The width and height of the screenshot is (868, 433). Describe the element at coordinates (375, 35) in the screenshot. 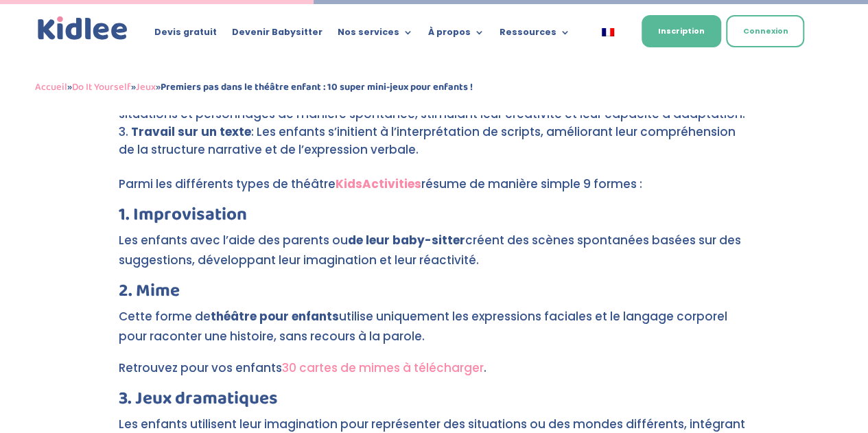

I see `a: Nos services` at that location.